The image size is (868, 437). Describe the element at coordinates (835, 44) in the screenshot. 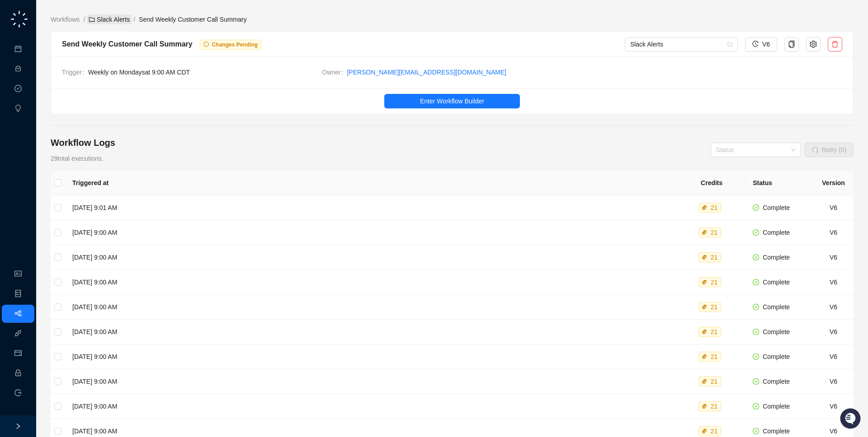

I see `span: delete` at that location.